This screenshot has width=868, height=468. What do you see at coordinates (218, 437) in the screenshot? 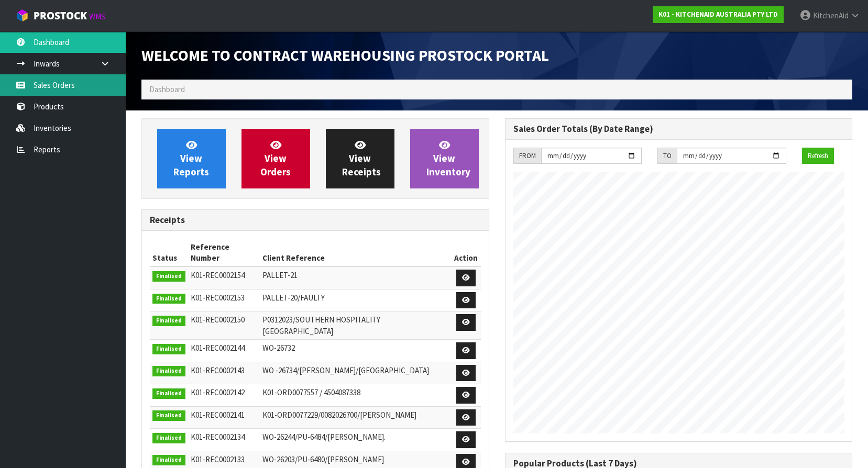
I see `span: K01-REC0002134` at bounding box center [218, 437].